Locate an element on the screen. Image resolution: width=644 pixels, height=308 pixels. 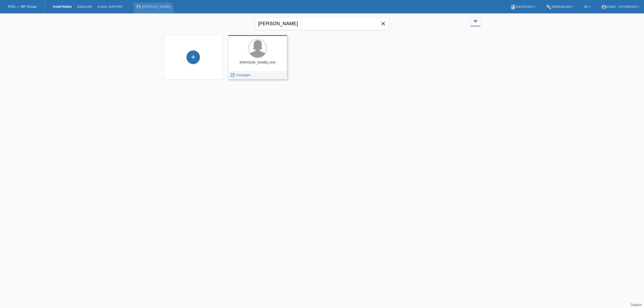
a: buildWerkzeuge ▾ is located at coordinates (560, 7).